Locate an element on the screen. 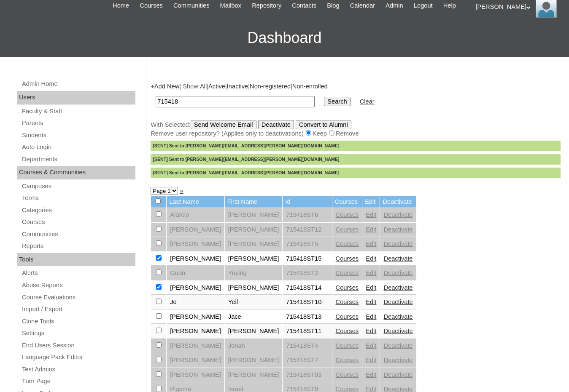 The height and width of the screenshot is (392, 569). td: 715418ST12 is located at coordinates (307, 230).